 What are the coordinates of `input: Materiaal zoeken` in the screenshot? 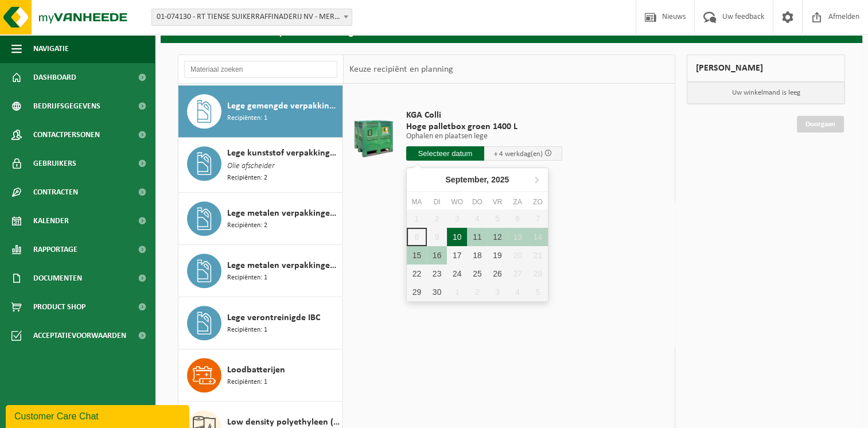 It's located at (260, 69).